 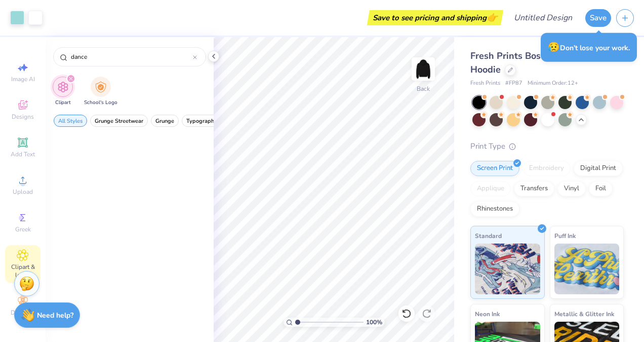 I want to click on span: Typography, so click(x=201, y=121).